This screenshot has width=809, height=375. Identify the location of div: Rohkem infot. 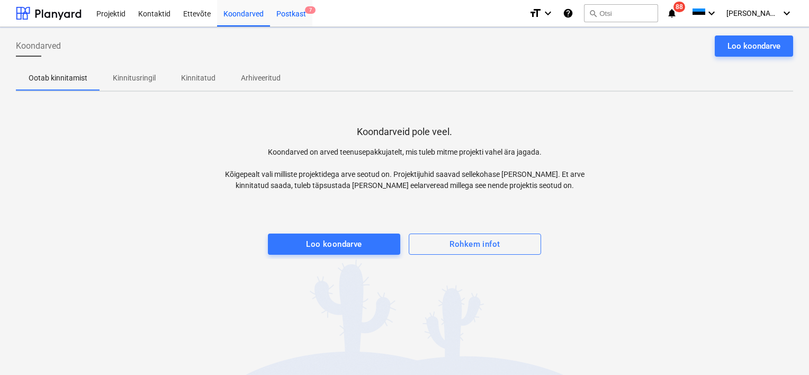
(475, 244).